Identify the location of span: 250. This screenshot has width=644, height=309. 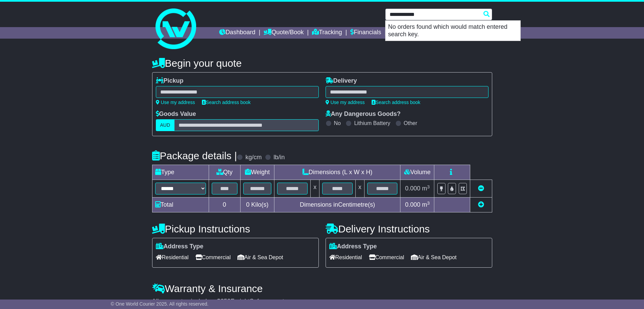
(226, 301).